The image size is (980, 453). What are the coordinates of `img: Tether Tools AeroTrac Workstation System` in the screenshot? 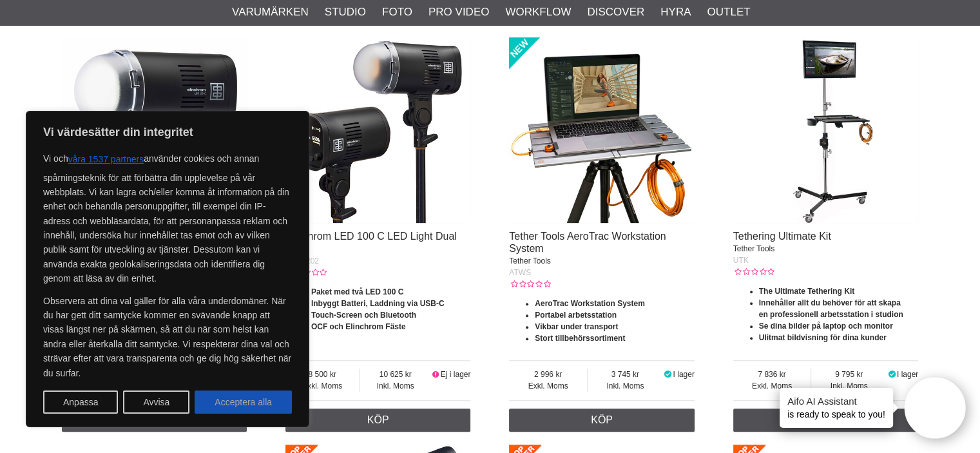 It's located at (602, 130).